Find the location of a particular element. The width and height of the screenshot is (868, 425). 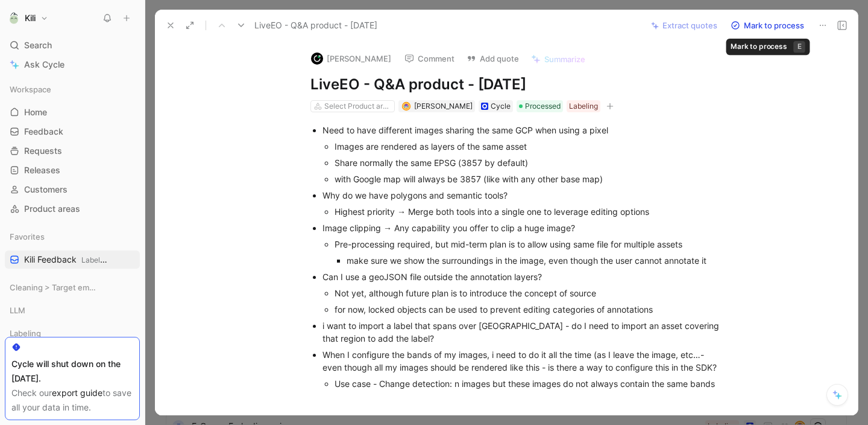

button: Add quote is located at coordinates (492, 58).